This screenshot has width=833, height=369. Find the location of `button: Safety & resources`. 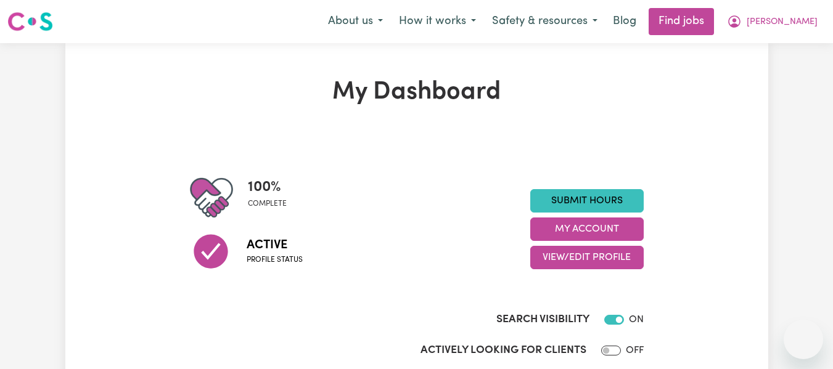

button: Safety & resources is located at coordinates (544, 22).